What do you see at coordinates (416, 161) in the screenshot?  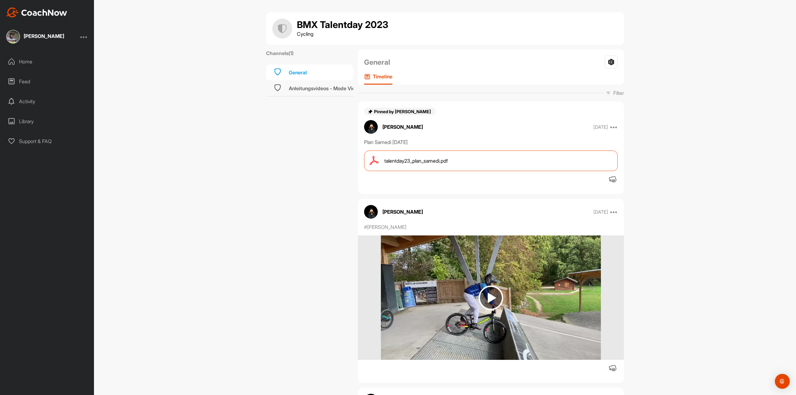 I see `span: talentday23_plan_samedi.pdf` at bounding box center [416, 161].